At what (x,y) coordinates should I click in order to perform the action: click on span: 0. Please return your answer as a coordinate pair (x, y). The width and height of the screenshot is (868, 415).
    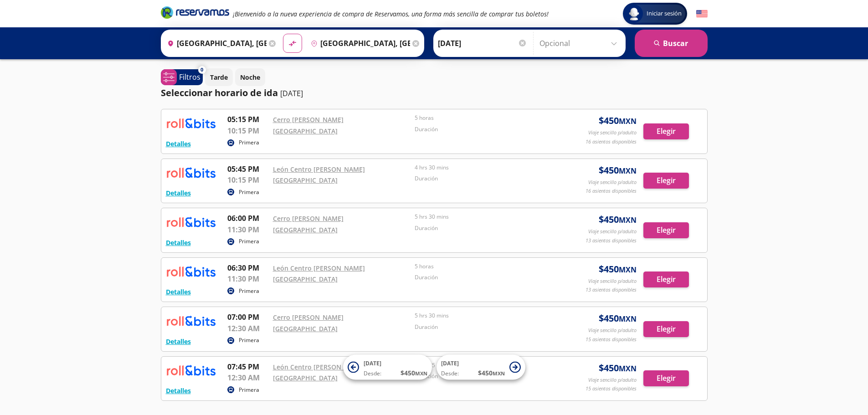
    Looking at the image, I should click on (202, 70).